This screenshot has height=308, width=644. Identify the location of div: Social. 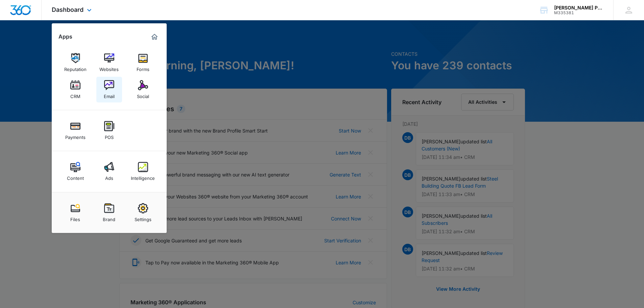
(143, 95).